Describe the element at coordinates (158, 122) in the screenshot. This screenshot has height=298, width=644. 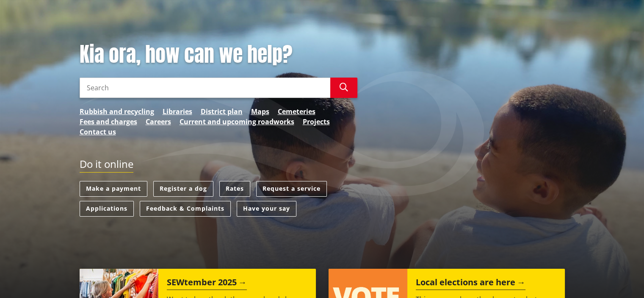
I see `a: Careers` at that location.